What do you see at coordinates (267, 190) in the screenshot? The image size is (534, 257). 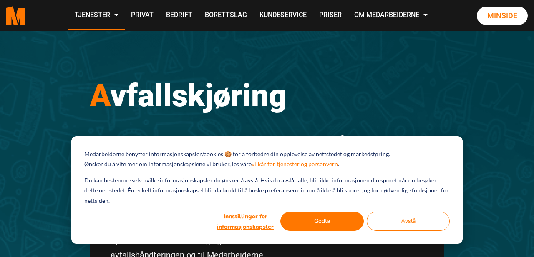 I see `div: Cookie banner` at bounding box center [267, 190].